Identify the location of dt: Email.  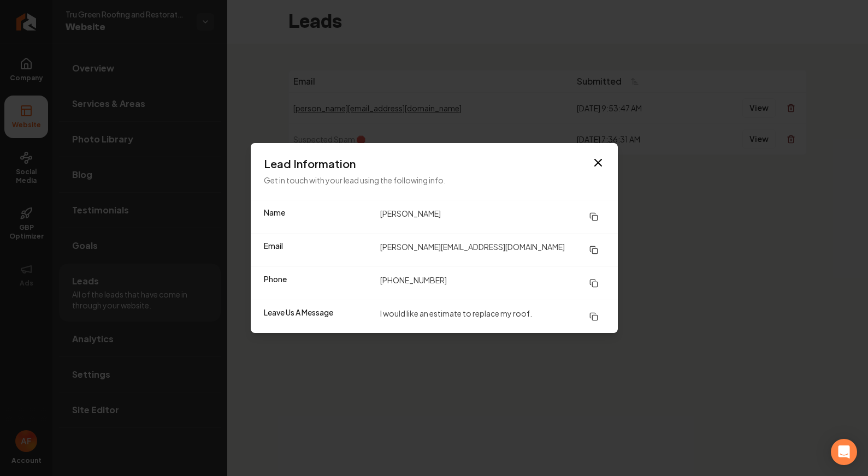
(317, 250).